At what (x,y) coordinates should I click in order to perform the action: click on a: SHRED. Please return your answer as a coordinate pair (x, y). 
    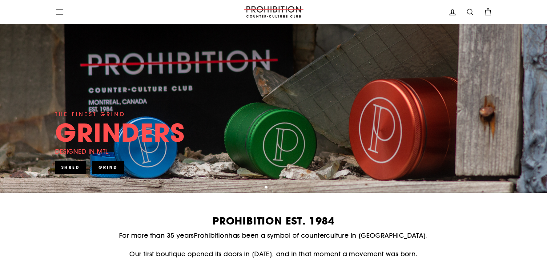
    Looking at the image, I should click on (71, 167).